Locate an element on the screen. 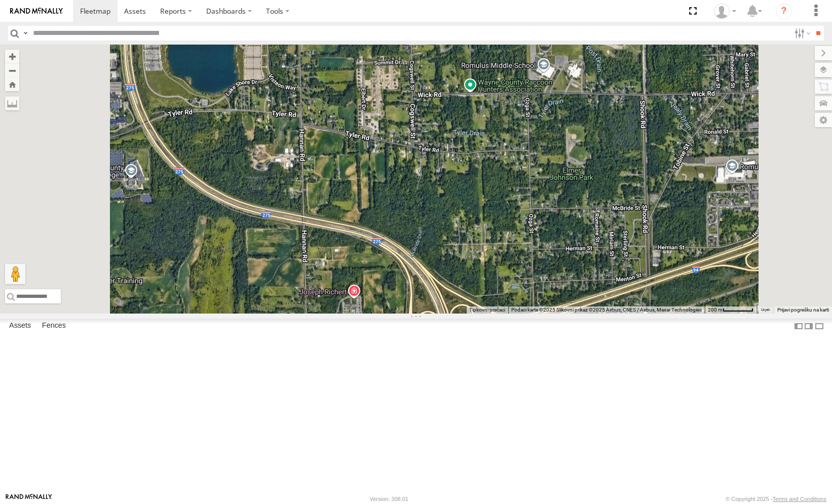  button: Zoom Home is located at coordinates (12, 84).